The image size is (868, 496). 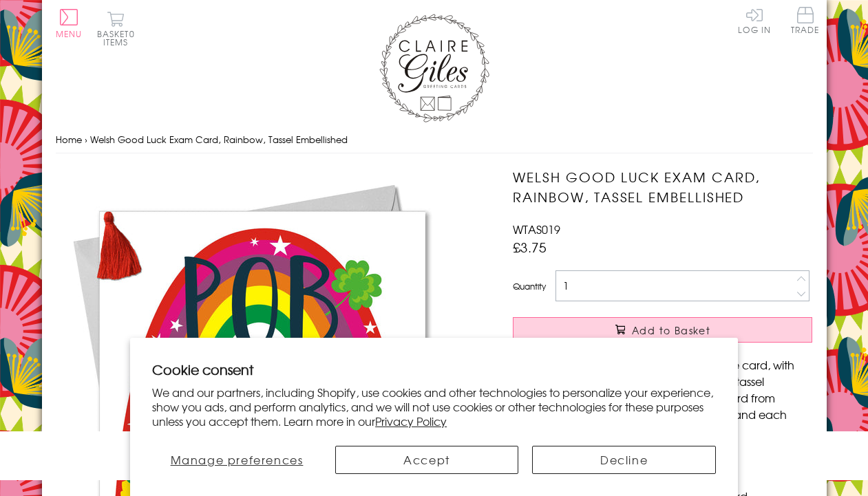 I want to click on label: Quantity, so click(x=530, y=286).